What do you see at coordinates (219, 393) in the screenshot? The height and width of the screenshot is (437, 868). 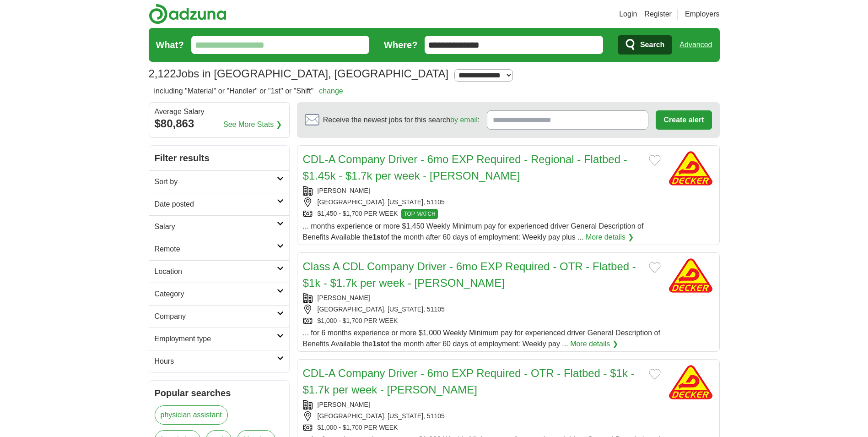 I see `h2: Popular searches` at bounding box center [219, 393].